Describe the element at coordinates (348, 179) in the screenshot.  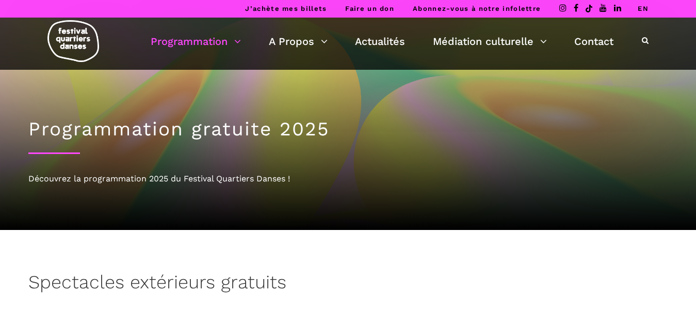
I see `div: Découvrez la programmation 2025 du Festival Quartiers Danses !` at that location.